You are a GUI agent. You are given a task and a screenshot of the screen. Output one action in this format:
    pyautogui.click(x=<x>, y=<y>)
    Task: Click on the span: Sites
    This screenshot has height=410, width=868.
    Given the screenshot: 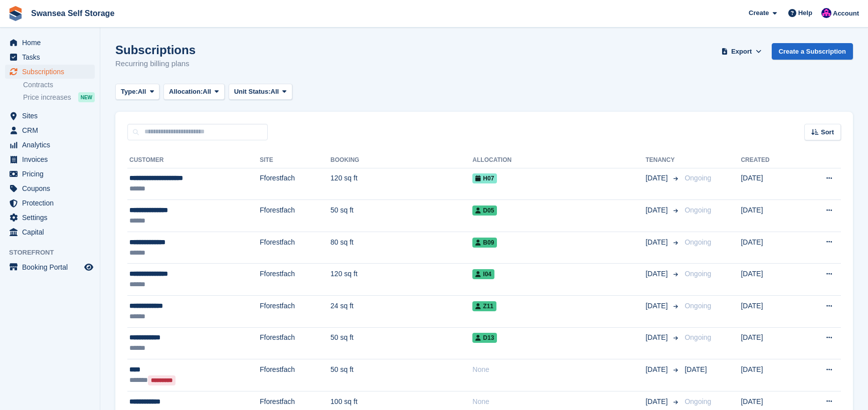 What is the action you would take?
    pyautogui.click(x=52, y=116)
    